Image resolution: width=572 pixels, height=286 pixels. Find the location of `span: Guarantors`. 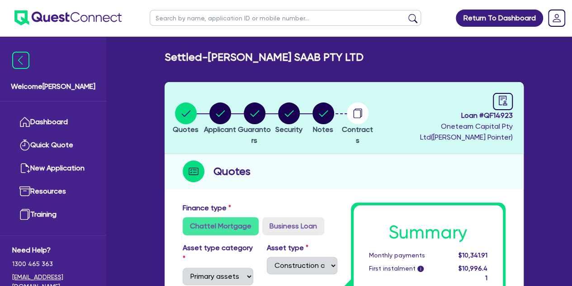

span: Guarantors is located at coordinates (254, 134).